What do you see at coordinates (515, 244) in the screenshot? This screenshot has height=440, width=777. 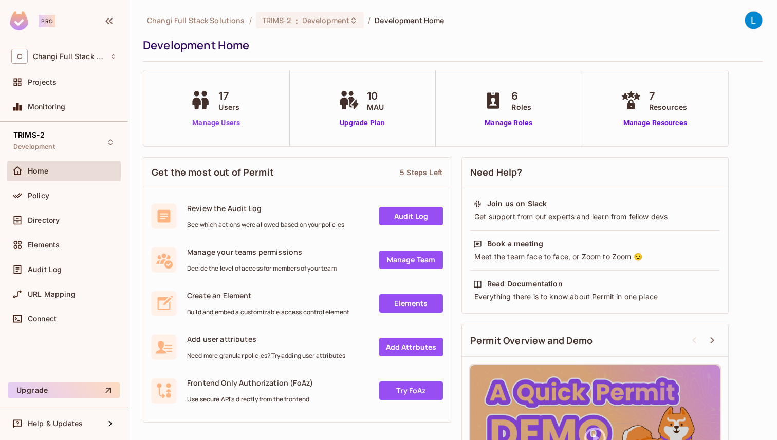 I see `div: Book a meeting` at bounding box center [515, 244].